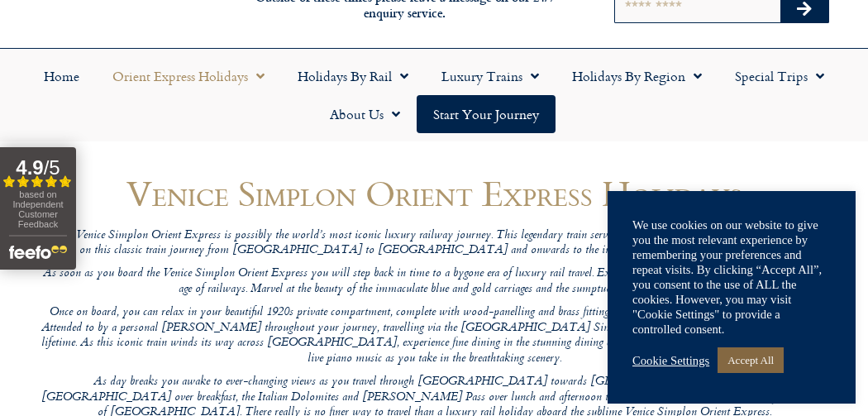 The height and width of the screenshot is (416, 868). What do you see at coordinates (751, 360) in the screenshot?
I see `a: Accept All` at bounding box center [751, 360].